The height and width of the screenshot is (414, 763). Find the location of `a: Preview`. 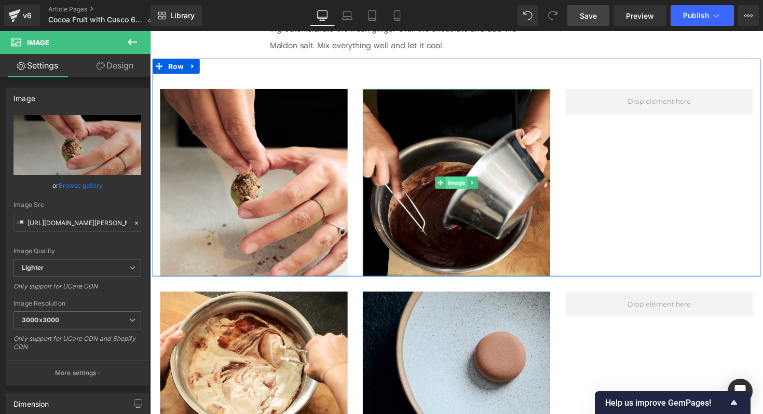

a: Preview is located at coordinates (640, 16).